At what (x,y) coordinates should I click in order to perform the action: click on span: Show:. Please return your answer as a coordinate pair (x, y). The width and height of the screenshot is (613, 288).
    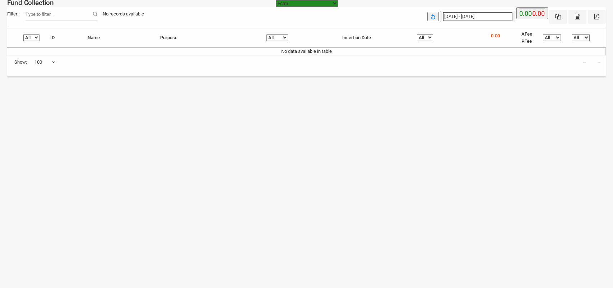
    Looking at the image, I should click on (20, 62).